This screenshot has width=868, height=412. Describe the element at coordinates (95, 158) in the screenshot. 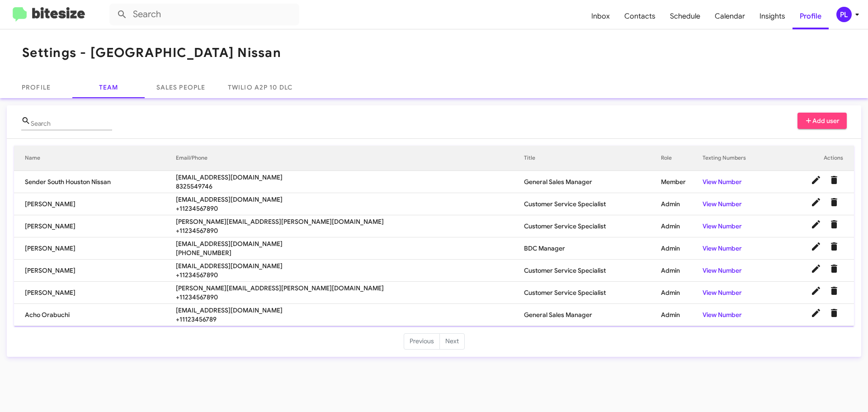

I see `th: Name` at that location.